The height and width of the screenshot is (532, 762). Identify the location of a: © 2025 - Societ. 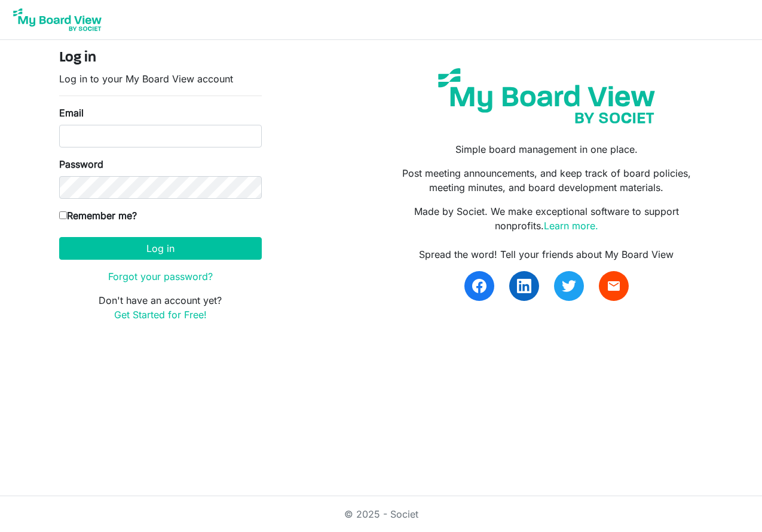
(381, 514).